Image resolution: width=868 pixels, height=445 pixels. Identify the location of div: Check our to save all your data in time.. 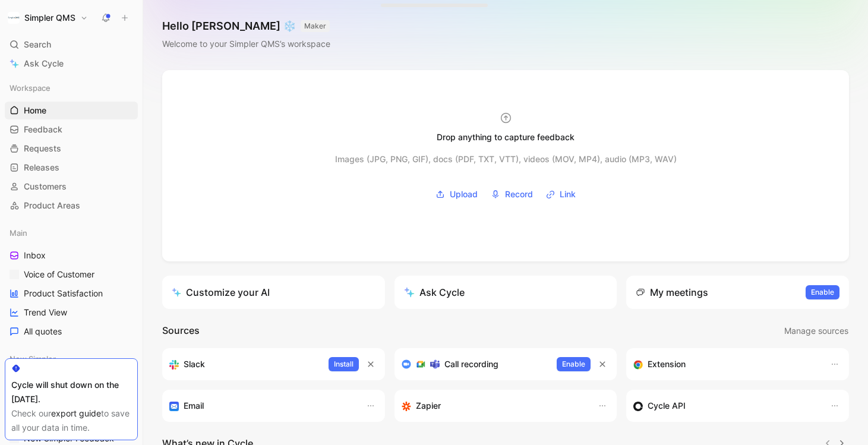
(71, 420).